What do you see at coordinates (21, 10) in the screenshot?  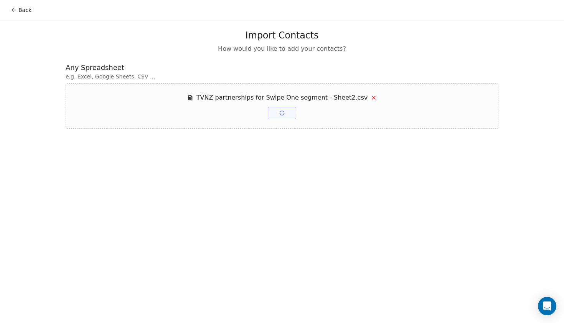 I see `button: Back` at bounding box center [21, 10].